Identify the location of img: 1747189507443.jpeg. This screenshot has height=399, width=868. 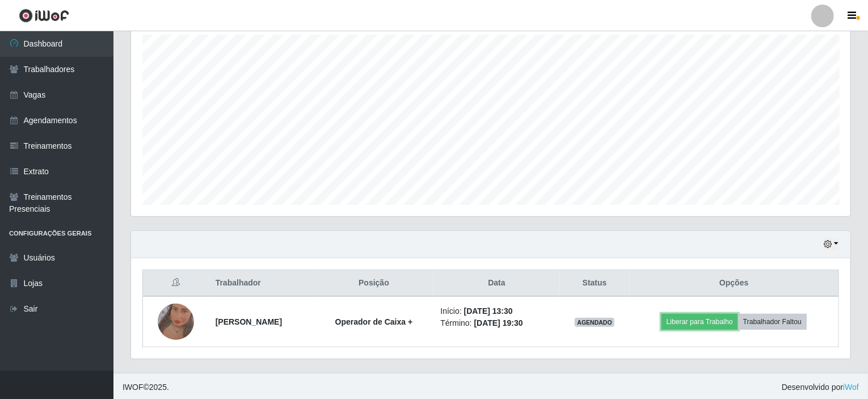
(176, 322).